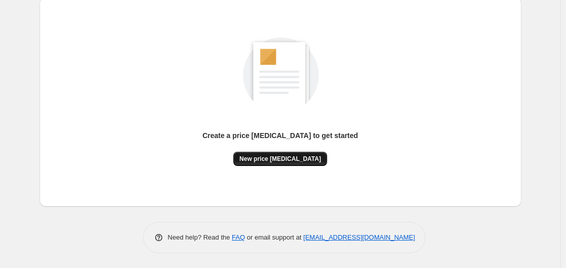 This screenshot has height=268, width=566. Describe the element at coordinates (200, 237) in the screenshot. I see `span: Need help? Read the` at that location.